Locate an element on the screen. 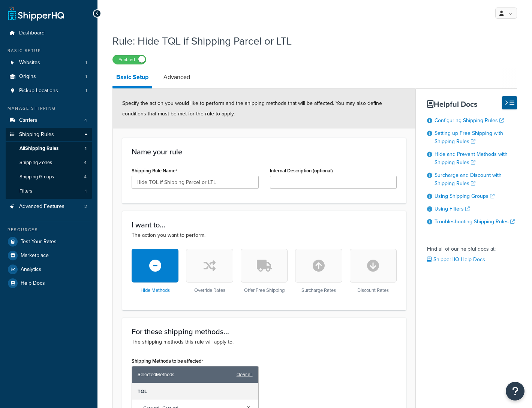  label: Shipping Rule Name is located at coordinates (154, 171).